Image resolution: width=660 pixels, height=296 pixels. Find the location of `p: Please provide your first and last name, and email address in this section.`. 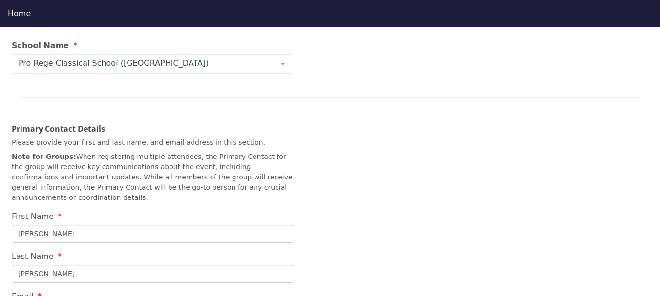

p: Please provide your first and last name, and email address in this section. is located at coordinates (152, 143).